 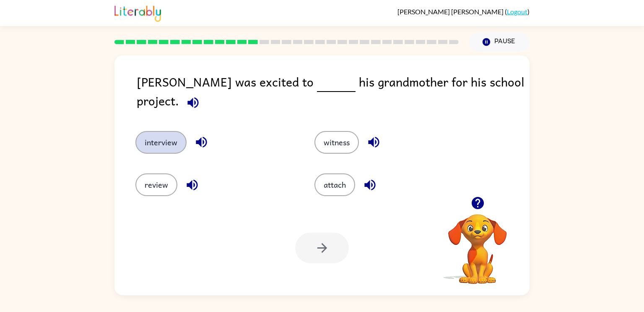 What do you see at coordinates (499, 42) in the screenshot?
I see `button: Pause` at bounding box center [499, 42].